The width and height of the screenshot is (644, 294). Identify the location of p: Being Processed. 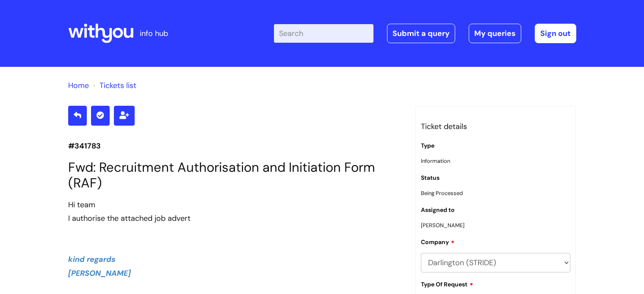
(496, 193).